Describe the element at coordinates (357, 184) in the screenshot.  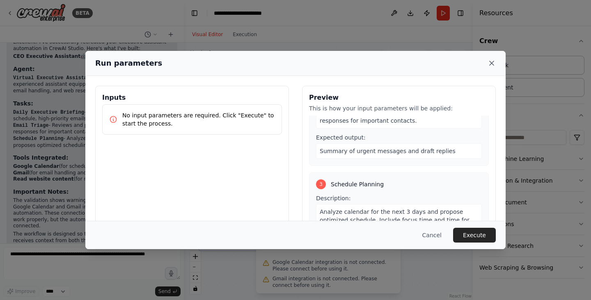
I see `span: Schedule Planning` at that location.